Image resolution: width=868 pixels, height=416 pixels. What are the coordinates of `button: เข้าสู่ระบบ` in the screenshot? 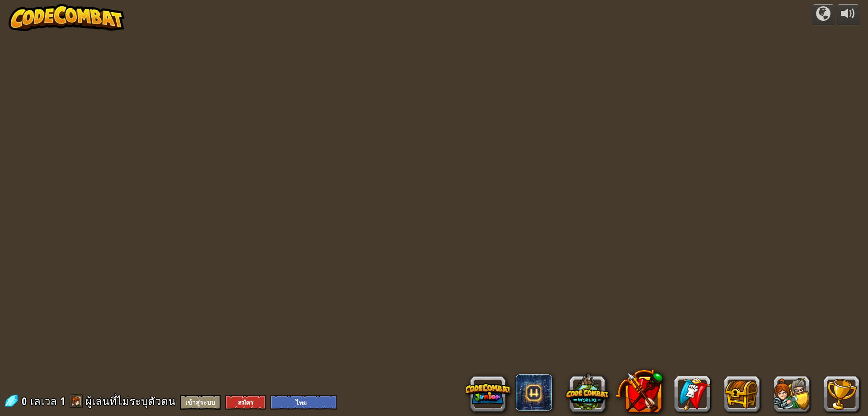 It's located at (200, 402).